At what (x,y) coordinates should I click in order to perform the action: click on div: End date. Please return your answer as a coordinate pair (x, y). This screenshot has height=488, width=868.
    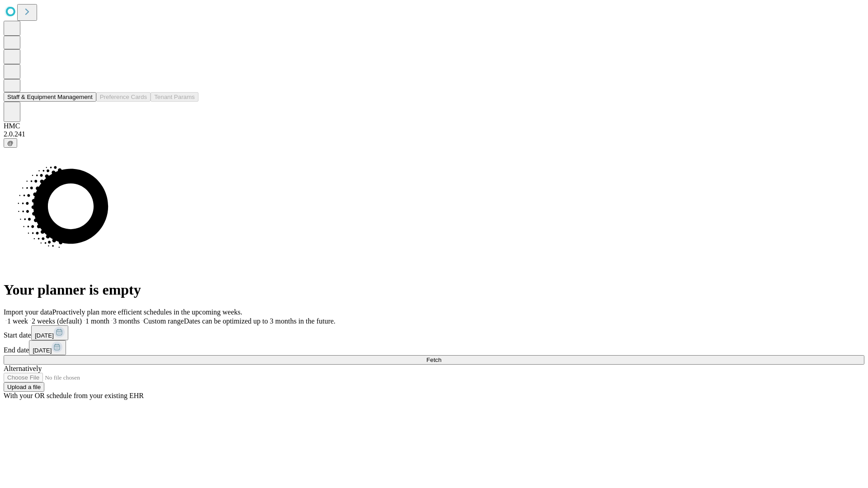
    Looking at the image, I should click on (434, 347).